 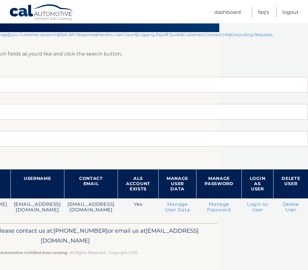 What do you see at coordinates (177, 184) in the screenshot?
I see `th: Manage User Data` at bounding box center [177, 184].